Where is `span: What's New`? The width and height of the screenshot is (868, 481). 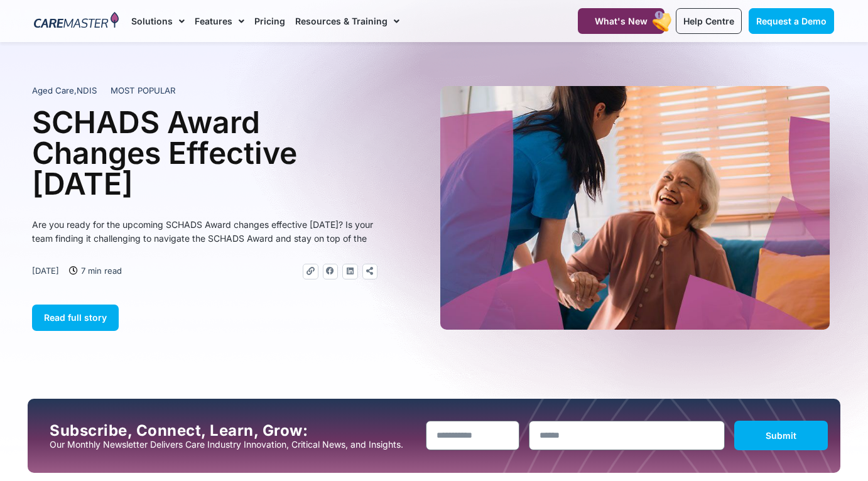
span: What's New is located at coordinates (621, 21).